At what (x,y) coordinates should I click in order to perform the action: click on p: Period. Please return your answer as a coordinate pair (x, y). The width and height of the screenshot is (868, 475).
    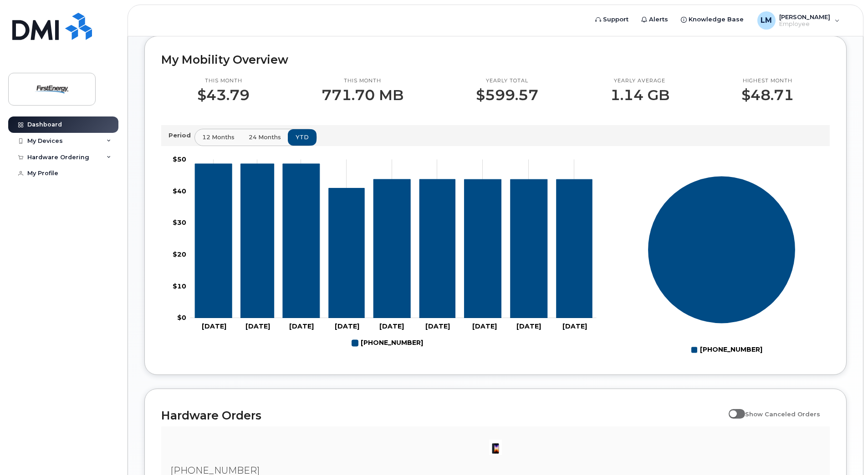
    Looking at the image, I should click on (181, 135).